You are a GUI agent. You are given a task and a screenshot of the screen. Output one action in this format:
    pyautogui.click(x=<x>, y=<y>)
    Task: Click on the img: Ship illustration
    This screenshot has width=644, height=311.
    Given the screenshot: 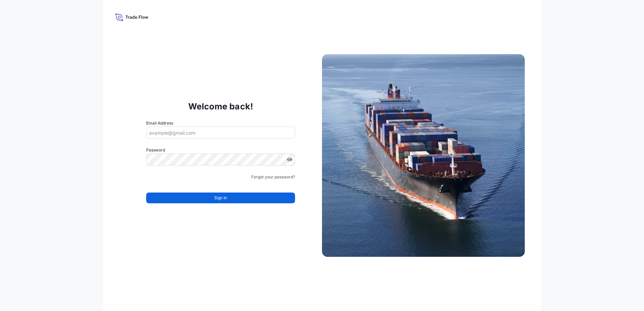 What is the action you would take?
    pyautogui.click(x=423, y=156)
    